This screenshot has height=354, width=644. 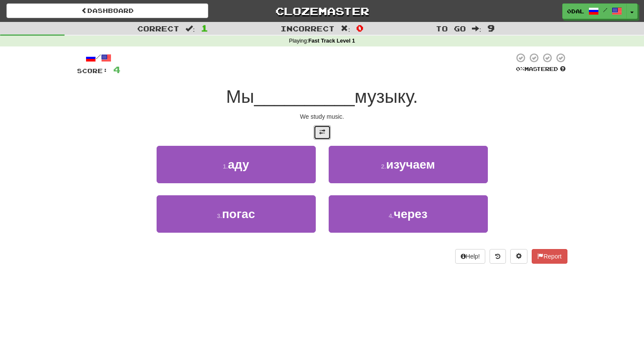 What do you see at coordinates (575, 11) in the screenshot?
I see `span: 0dal` at bounding box center [575, 11].